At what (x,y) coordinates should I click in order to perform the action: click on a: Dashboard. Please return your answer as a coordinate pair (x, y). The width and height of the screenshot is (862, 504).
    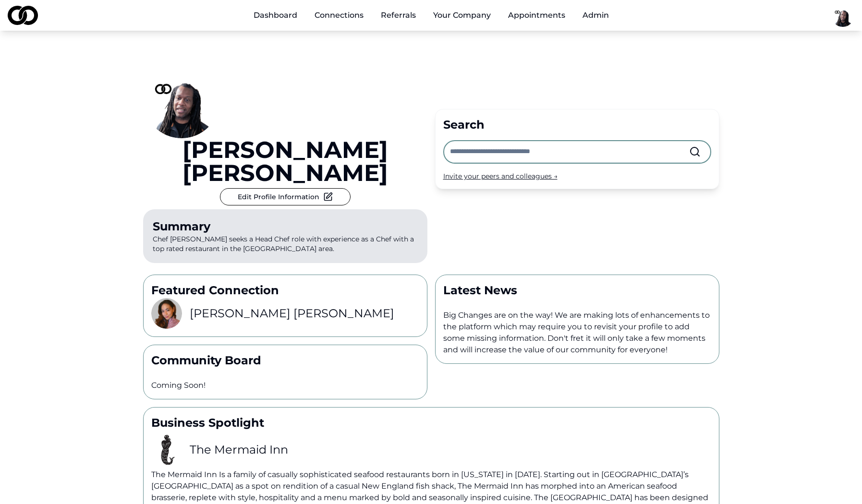
    Looking at the image, I should click on (275, 16).